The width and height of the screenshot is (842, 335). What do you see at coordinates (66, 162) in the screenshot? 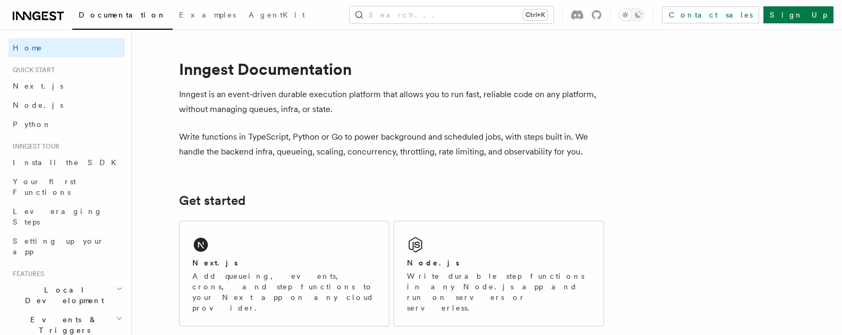
I see `a: Install the SDK` at bounding box center [66, 162].